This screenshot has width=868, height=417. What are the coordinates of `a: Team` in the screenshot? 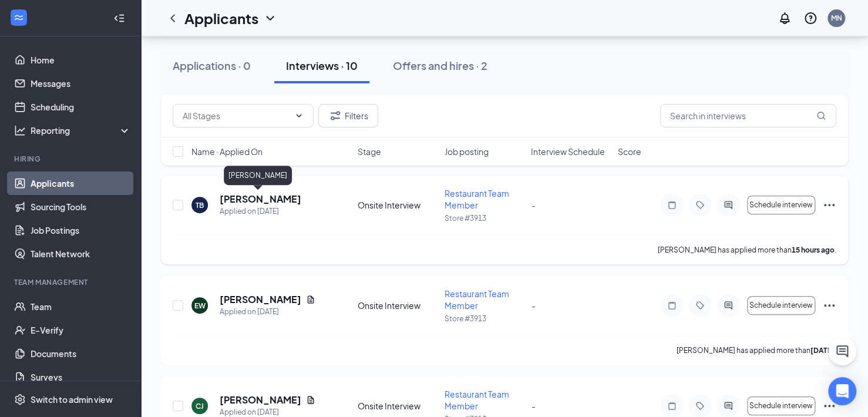 It's located at (80, 307).